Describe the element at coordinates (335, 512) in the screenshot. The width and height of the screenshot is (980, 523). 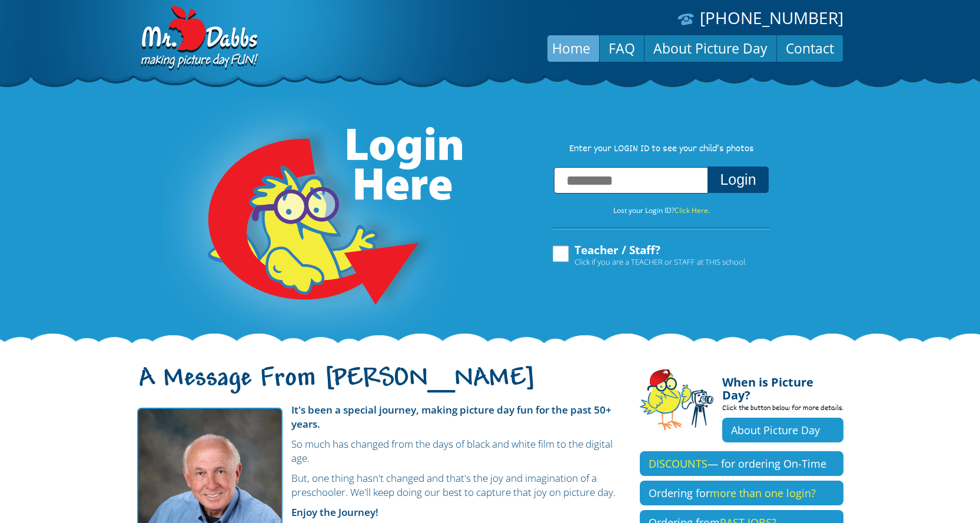
I see `strong: Enjoy the Journey!` at that location.